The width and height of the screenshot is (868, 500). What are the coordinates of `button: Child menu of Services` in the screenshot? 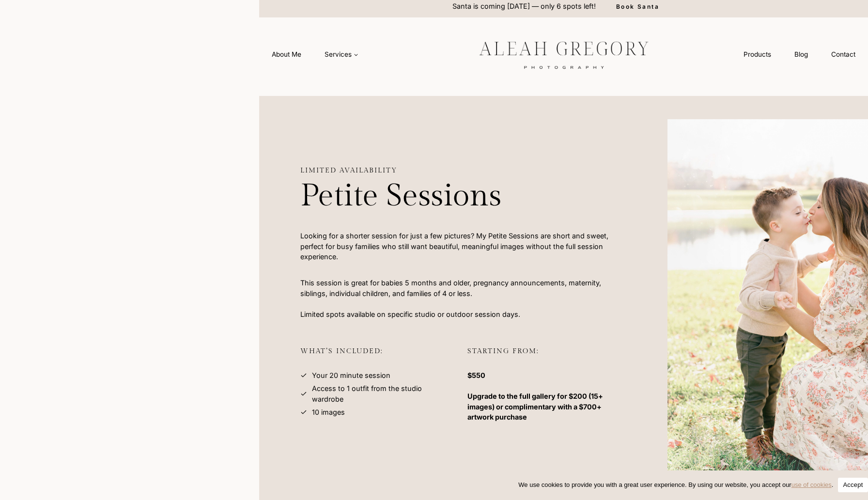 It's located at (342, 54).